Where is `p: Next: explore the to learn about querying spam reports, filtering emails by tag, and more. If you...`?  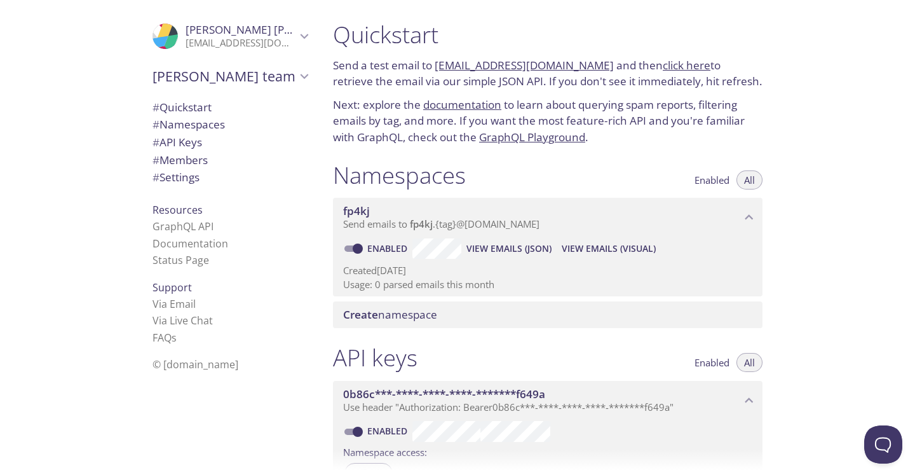
p: Next: explore the to learn about querying spam reports, filtering emails by tag, and more. If you... is located at coordinates (548, 121).